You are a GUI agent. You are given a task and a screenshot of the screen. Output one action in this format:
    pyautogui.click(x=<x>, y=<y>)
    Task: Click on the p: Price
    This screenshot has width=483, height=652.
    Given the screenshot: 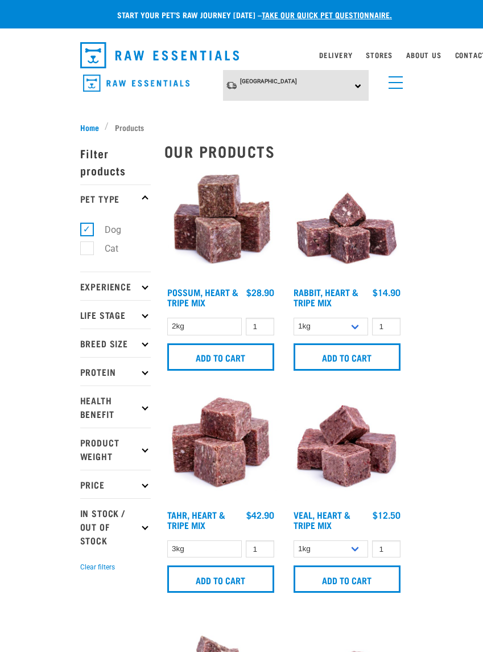 What is the action you would take?
    pyautogui.click(x=116, y=484)
    